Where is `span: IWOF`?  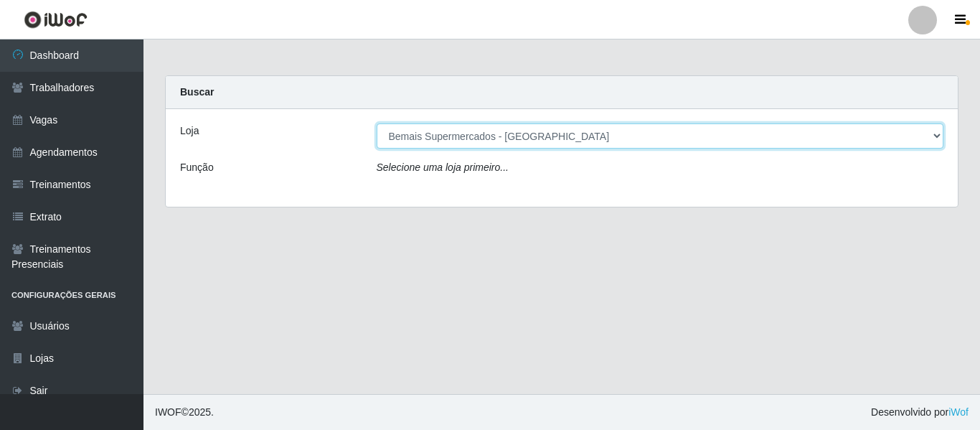 span: IWOF is located at coordinates (168, 411).